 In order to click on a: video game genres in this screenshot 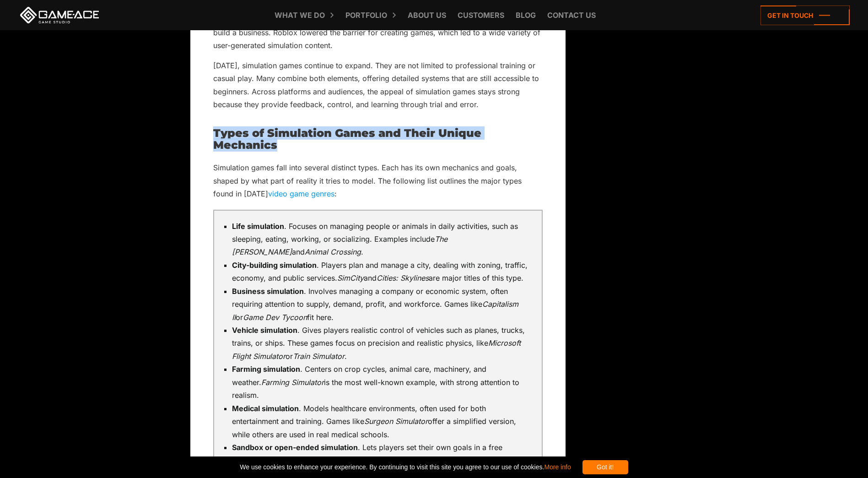, I will do `click(301, 194)`.